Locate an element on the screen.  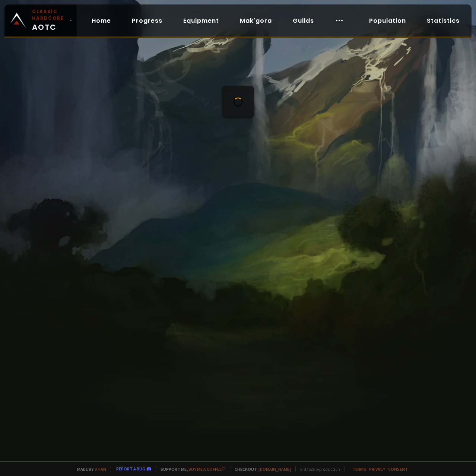
a: Guilds is located at coordinates (303, 21).